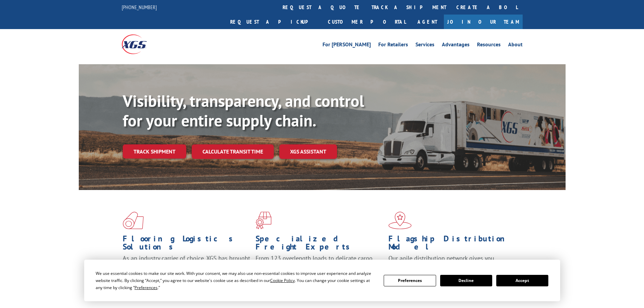  What do you see at coordinates (187, 244) in the screenshot?
I see `h1: Flooring Logistics Solutions` at bounding box center [187, 244].